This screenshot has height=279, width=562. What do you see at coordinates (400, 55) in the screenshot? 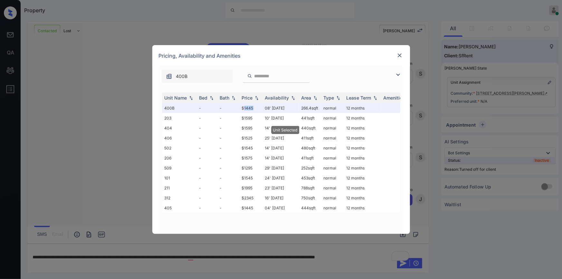
I see `img: close` at bounding box center [400, 55].